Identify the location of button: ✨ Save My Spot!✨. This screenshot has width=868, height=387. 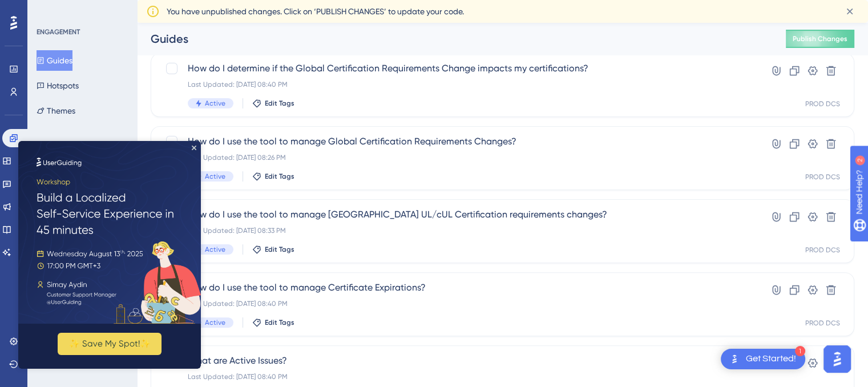
(91, 203).